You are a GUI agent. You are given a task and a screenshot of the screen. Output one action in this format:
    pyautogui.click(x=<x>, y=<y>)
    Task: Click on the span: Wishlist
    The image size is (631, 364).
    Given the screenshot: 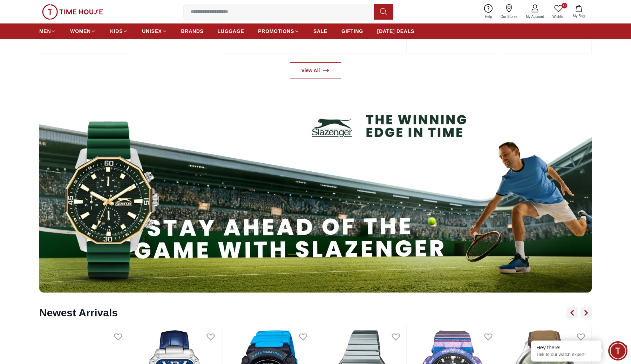 What is the action you would take?
    pyautogui.click(x=558, y=16)
    